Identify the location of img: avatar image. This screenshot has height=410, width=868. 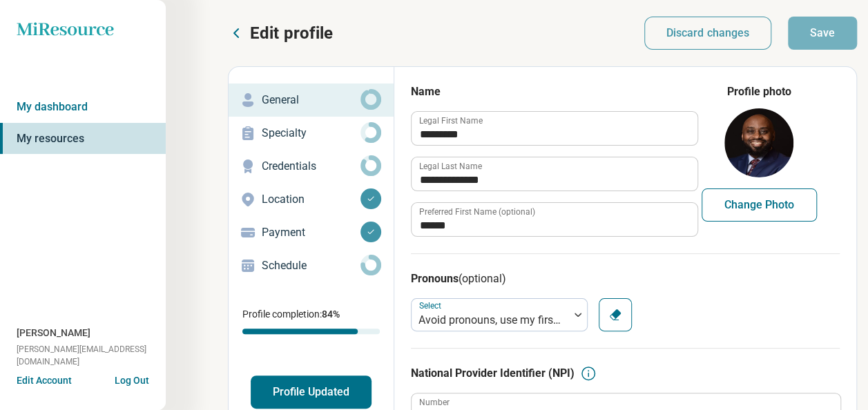
(759, 143).